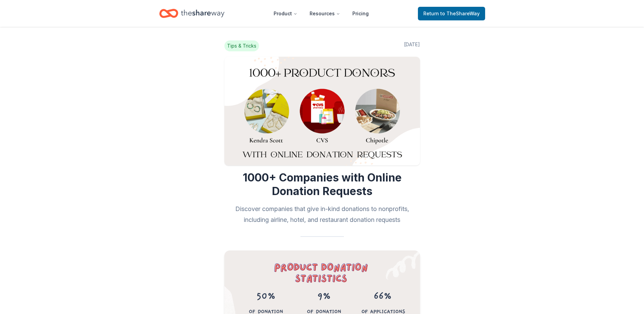 This screenshot has height=314, width=644. What do you see at coordinates (286, 14) in the screenshot?
I see `button: Product` at bounding box center [286, 14].